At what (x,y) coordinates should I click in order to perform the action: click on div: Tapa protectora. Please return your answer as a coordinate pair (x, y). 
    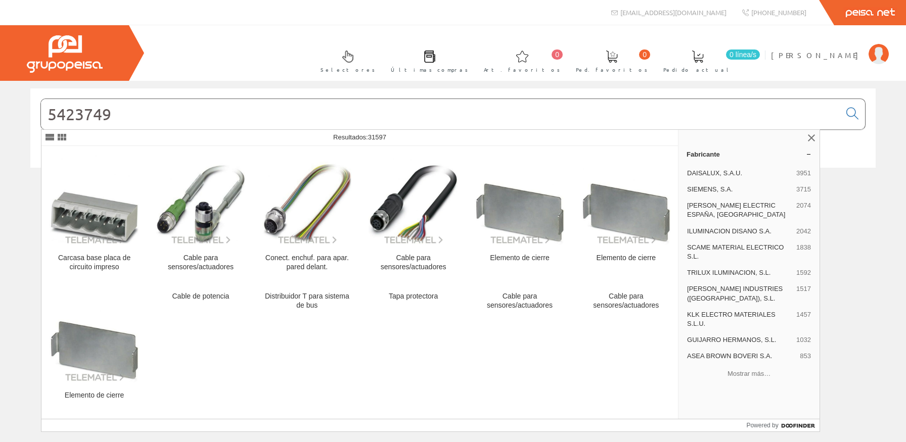
    Looking at the image, I should click on (413, 297).